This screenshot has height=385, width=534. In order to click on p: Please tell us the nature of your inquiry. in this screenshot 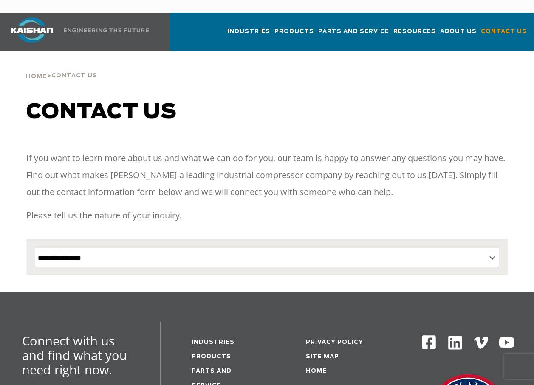, I will do `click(267, 215)`.